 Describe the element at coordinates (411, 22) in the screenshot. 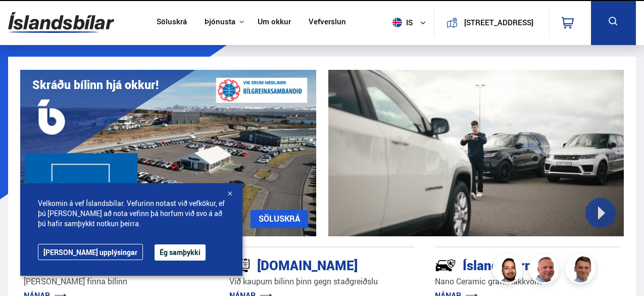

I see `button: is` at that location.